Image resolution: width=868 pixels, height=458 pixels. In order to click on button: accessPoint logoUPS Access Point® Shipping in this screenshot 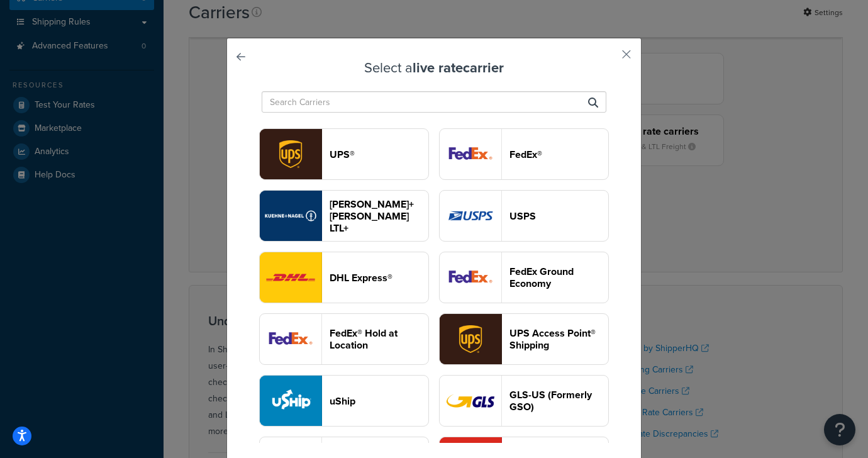, I will do `click(524, 339)`.